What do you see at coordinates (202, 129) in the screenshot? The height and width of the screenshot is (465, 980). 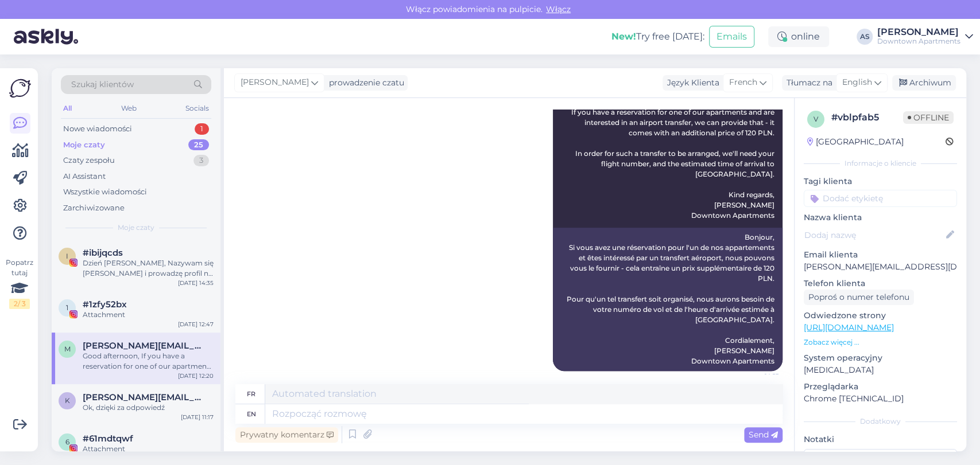 I see `div: 1` at bounding box center [202, 129].